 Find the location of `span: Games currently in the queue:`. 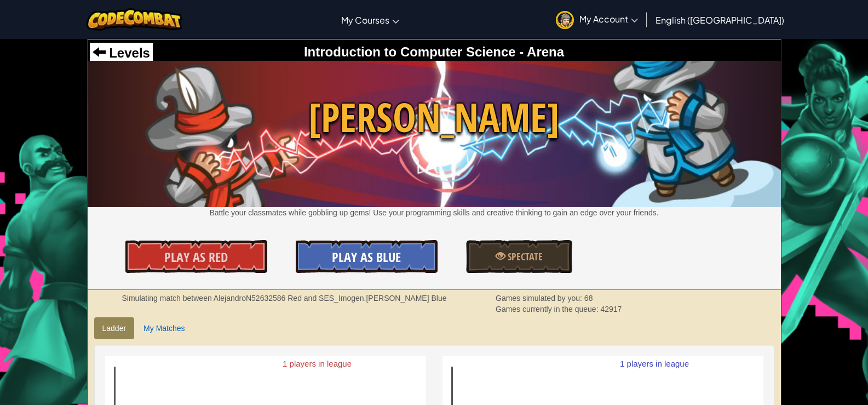

span: Games currently in the queue: is located at coordinates (548, 309).